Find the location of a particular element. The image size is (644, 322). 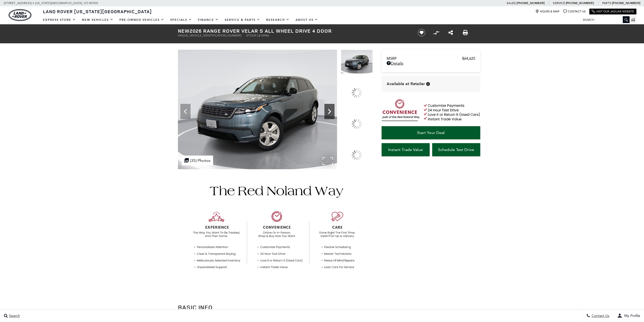

span: Sales is located at coordinates (511, 3).